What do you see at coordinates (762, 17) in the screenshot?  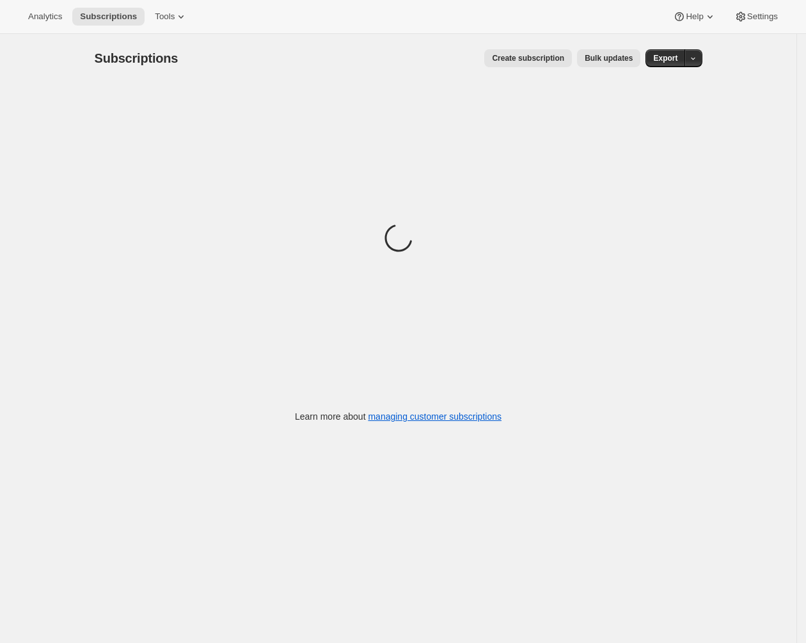 I see `span: Settings` at bounding box center [762, 17].